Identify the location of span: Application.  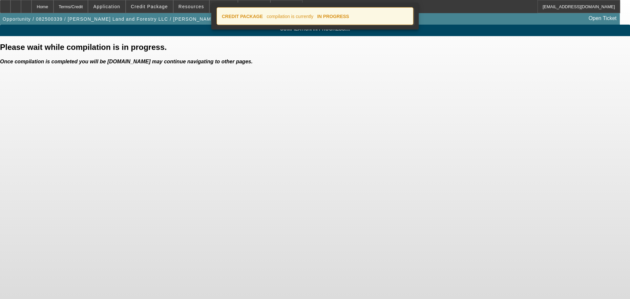
(107, 7).